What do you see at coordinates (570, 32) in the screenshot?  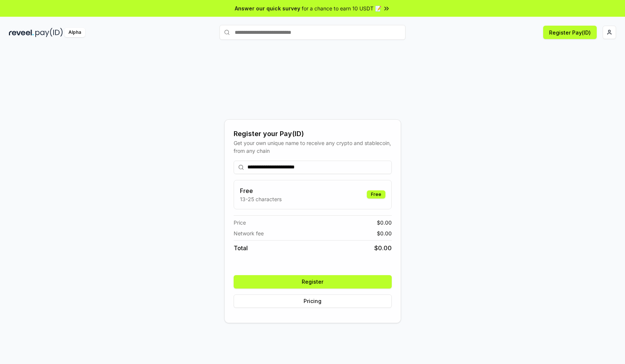 I see `button: Register Pay(ID)` at bounding box center [570, 32].